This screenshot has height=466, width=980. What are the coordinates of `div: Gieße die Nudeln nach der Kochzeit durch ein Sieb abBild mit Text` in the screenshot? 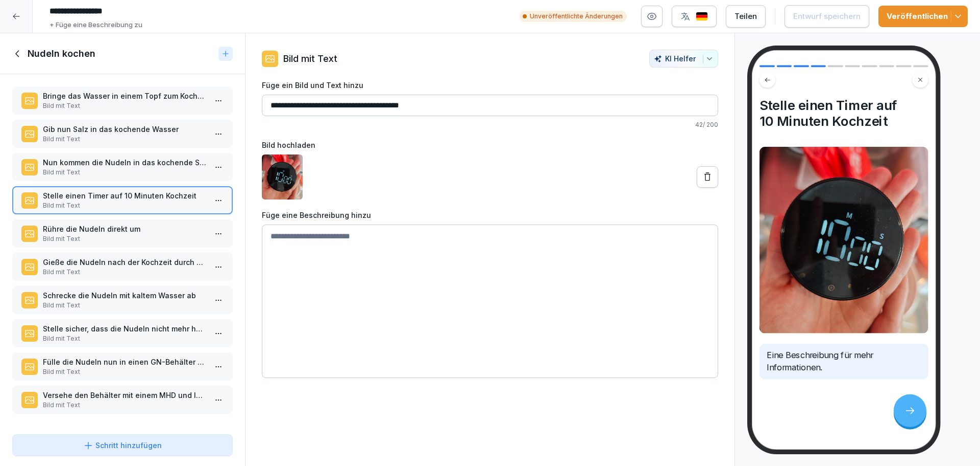 It's located at (123, 266).